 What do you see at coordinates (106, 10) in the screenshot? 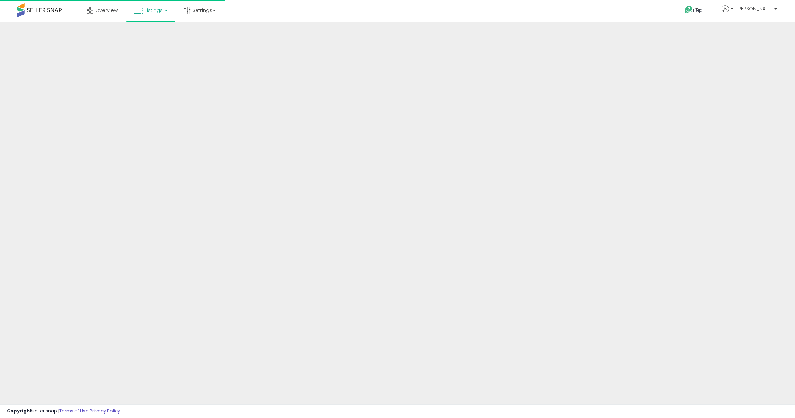
I see `span: Overview` at bounding box center [106, 10].